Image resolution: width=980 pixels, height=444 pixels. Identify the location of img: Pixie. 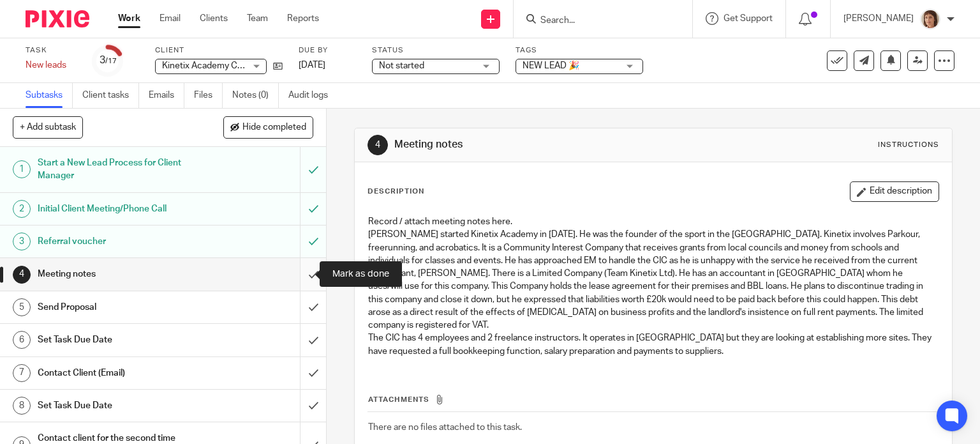
(57, 18).